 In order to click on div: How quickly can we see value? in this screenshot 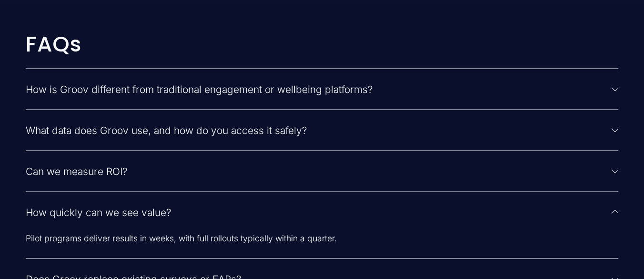, I will do `click(322, 245)`.